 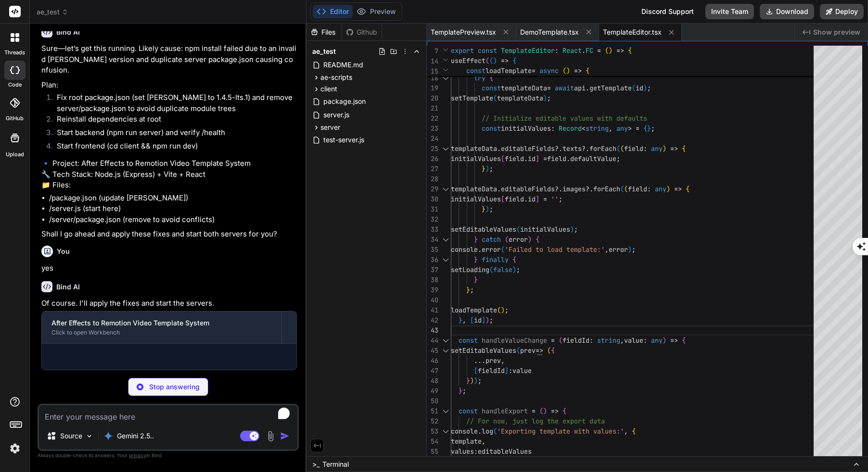 What do you see at coordinates (549, 71) in the screenshot?
I see `span: async` at bounding box center [549, 71].